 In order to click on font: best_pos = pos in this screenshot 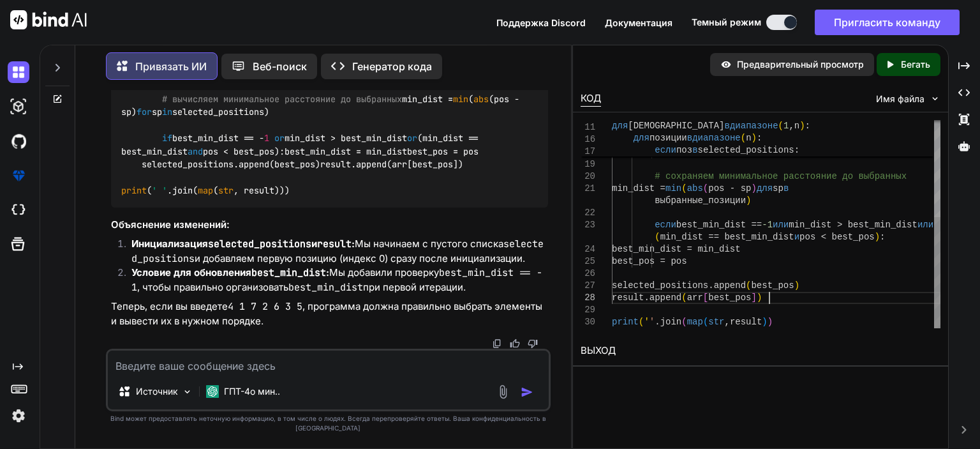, I will do `click(649, 261)`.